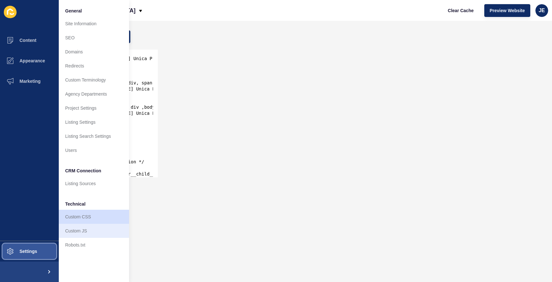 This screenshot has height=282, width=552. Describe the element at coordinates (94, 245) in the screenshot. I see `a: Robots.txt` at that location.